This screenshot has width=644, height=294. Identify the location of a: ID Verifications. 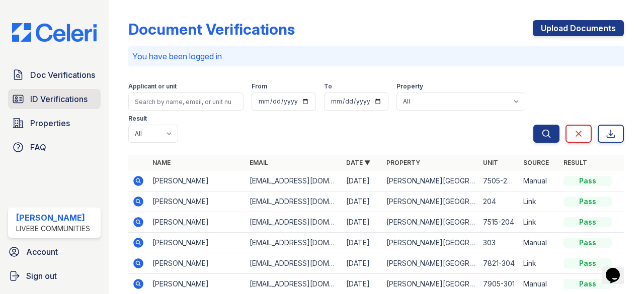
(54, 99).